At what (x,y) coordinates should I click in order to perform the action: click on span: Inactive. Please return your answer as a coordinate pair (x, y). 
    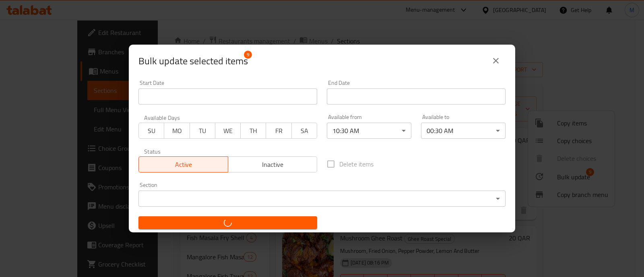
    Looking at the image, I should click on (273, 164).